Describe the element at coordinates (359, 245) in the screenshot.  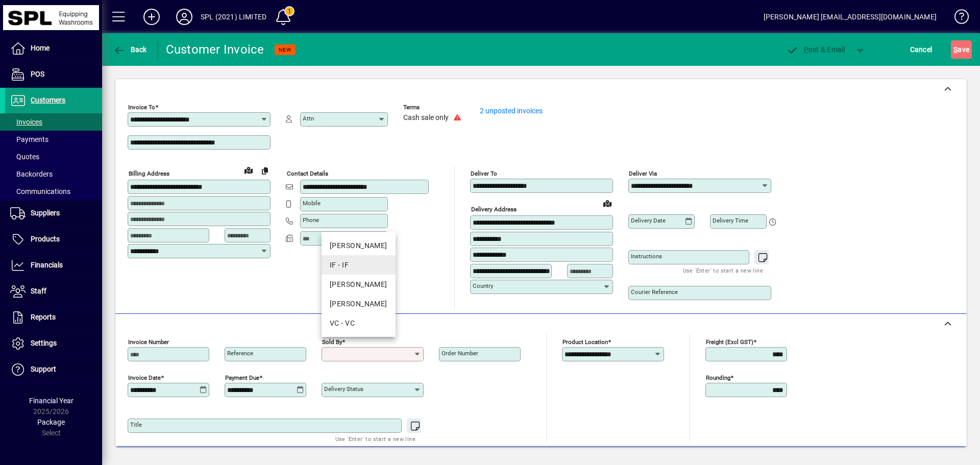
I see `mat-option: DH - DH` at that location.